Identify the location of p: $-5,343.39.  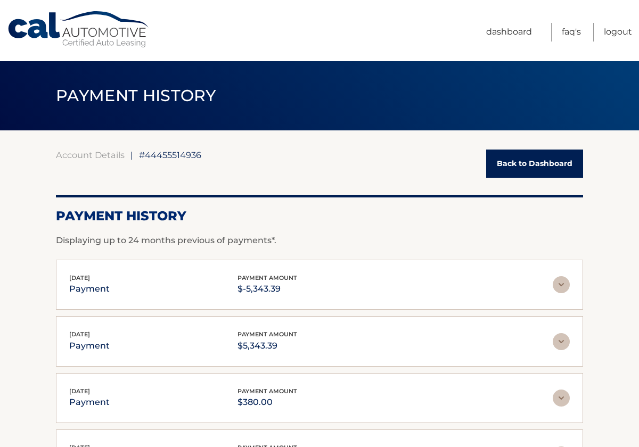
(267, 289).